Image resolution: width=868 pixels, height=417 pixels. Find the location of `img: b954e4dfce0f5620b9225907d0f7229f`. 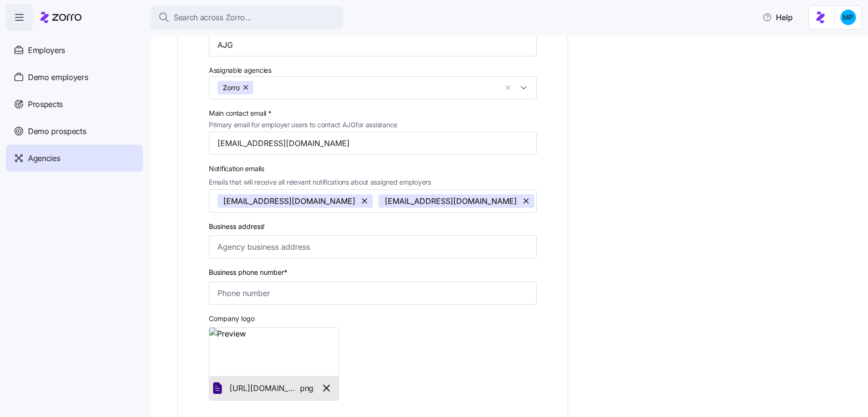

img: b954e4dfce0f5620b9225907d0f7229f is located at coordinates (848, 17).